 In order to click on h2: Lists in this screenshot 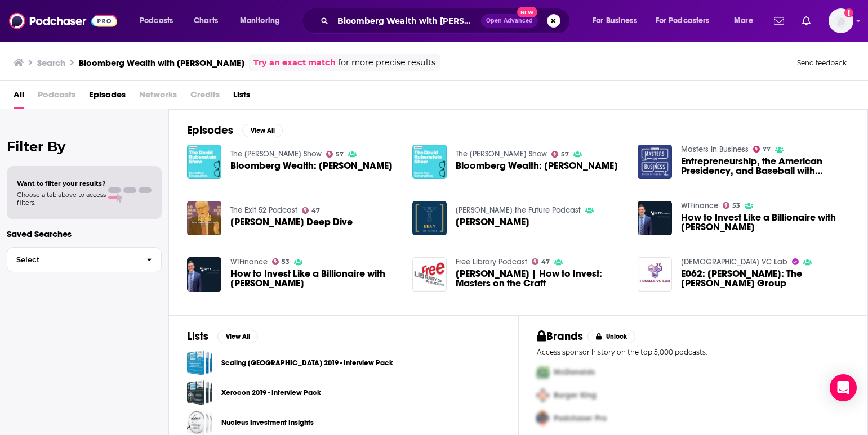, I will do `click(198, 336)`.